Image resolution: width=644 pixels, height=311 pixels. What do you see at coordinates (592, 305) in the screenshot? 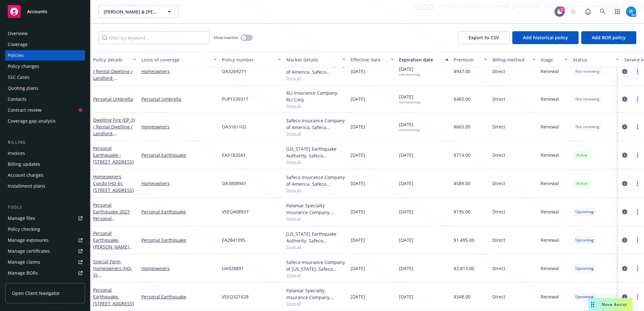
I see `div: Drag to move` at bounding box center [592, 305].